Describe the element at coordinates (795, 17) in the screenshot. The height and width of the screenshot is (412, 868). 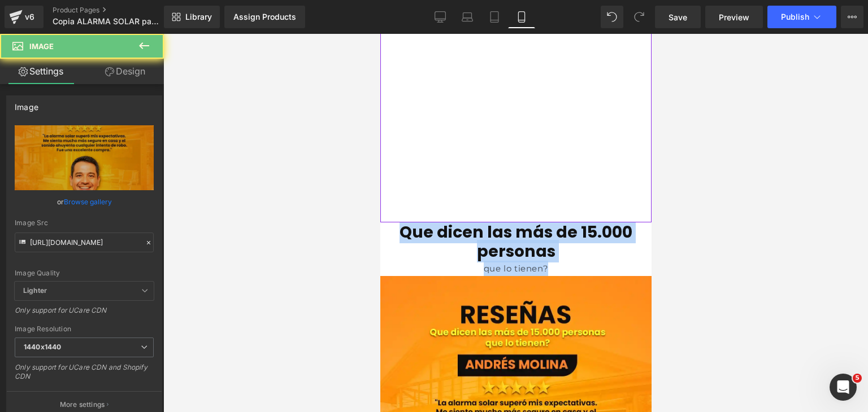
I see `span: Publish` at that location.